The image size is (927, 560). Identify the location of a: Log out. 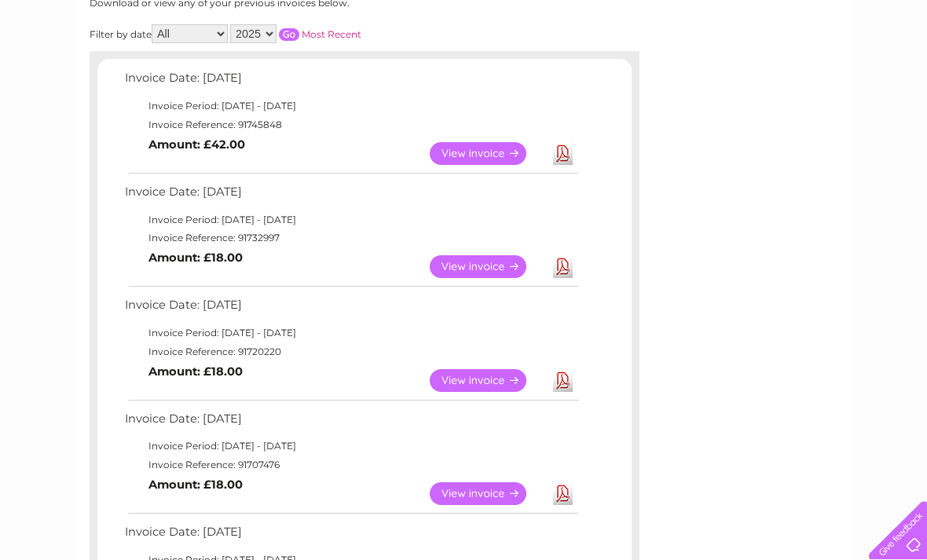
(894, 72).